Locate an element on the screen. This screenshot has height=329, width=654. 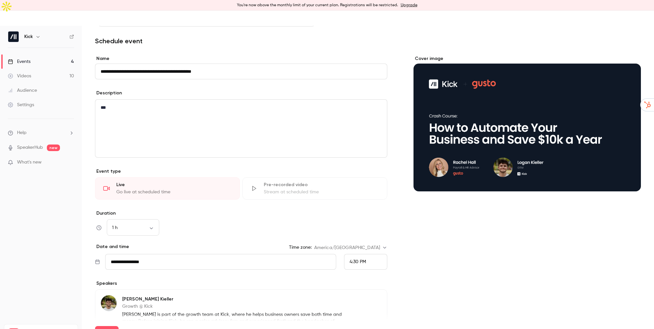
label: Name is located at coordinates (241, 59).